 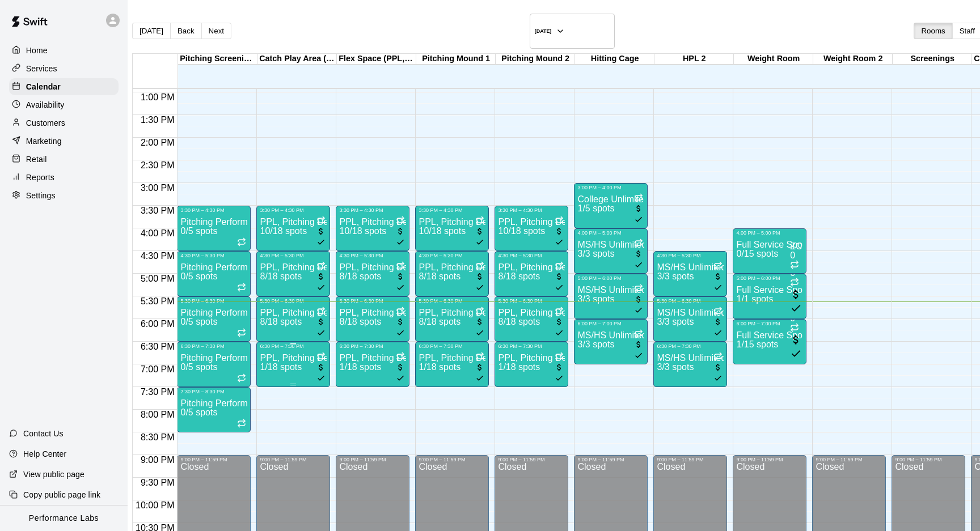 I want to click on span: 8:30 PM, so click(x=157, y=437).